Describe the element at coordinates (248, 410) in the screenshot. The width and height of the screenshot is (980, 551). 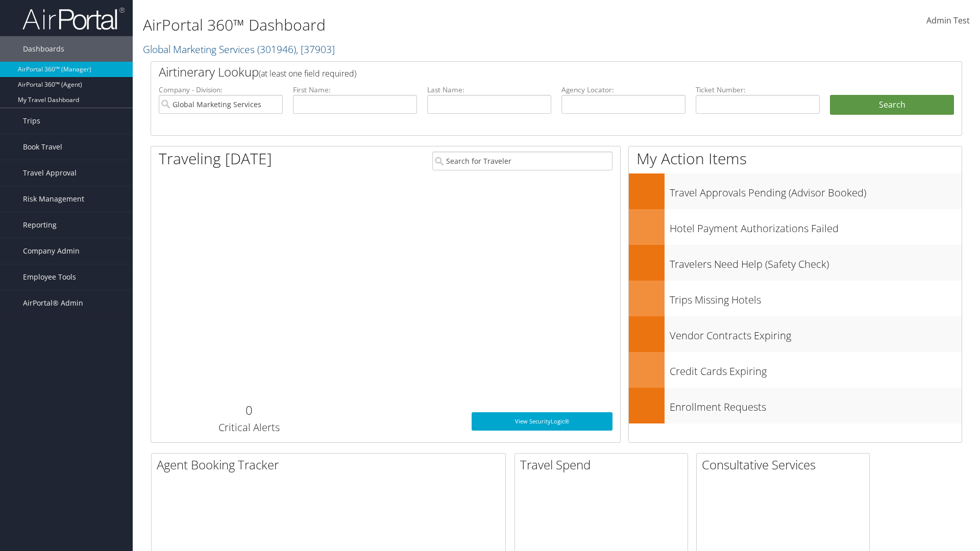
I see `h2: 0` at that location.